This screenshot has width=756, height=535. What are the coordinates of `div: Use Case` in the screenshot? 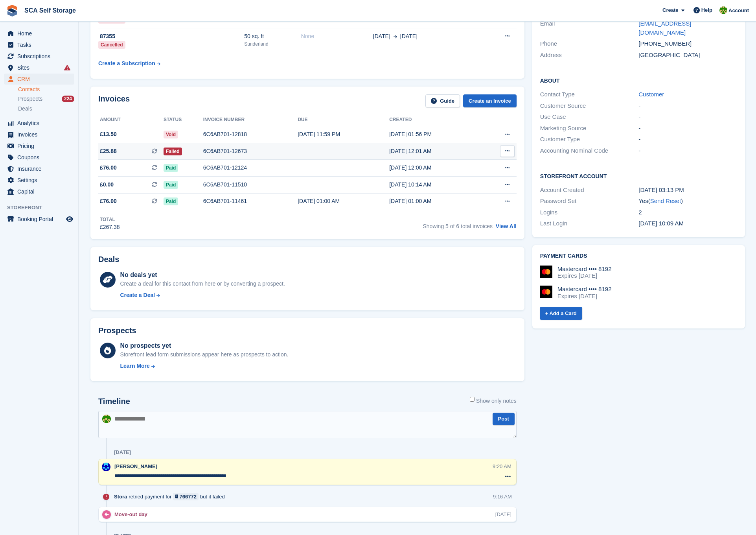 It's located at (589, 117).